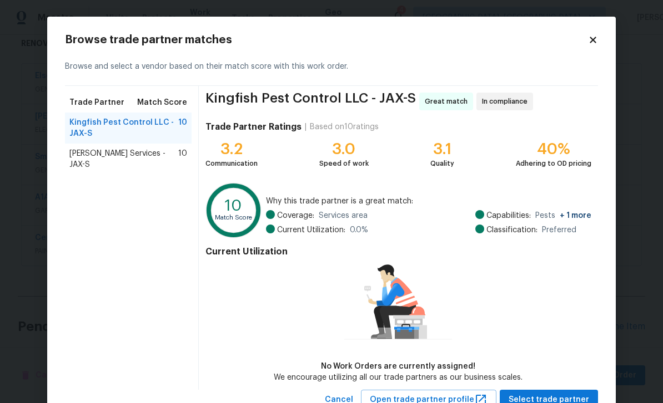 The image size is (663, 403). What do you see at coordinates (512, 230) in the screenshot?
I see `span: Classification:` at bounding box center [512, 230].